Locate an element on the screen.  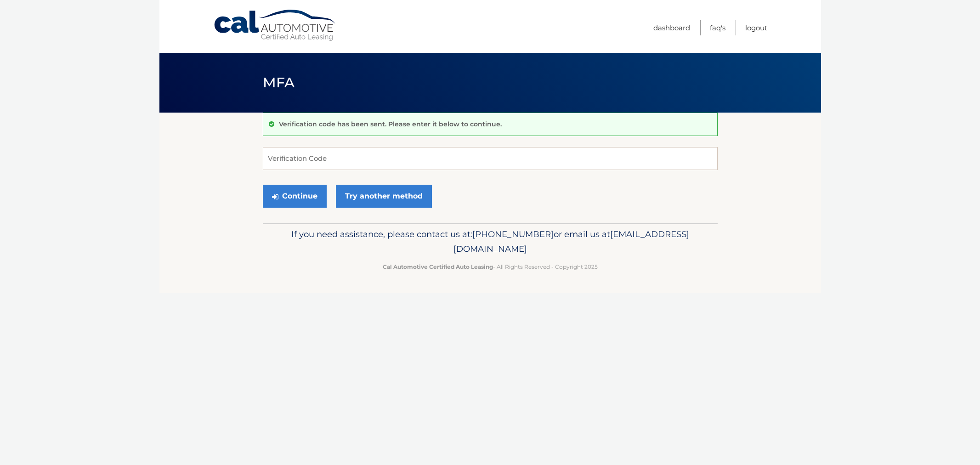
p: Verification code has been sent. Please enter it below to continue. is located at coordinates (390, 124).